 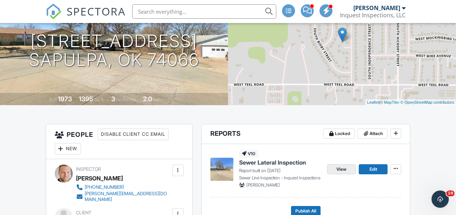 I want to click on div: Inquest Inspections, LLC, so click(x=373, y=15).